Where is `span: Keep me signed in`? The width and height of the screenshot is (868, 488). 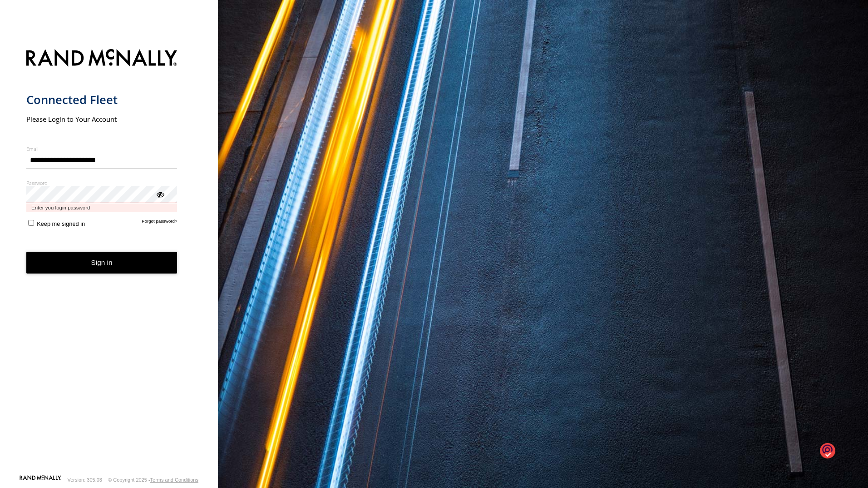 span: Keep me signed in is located at coordinates (61, 223).